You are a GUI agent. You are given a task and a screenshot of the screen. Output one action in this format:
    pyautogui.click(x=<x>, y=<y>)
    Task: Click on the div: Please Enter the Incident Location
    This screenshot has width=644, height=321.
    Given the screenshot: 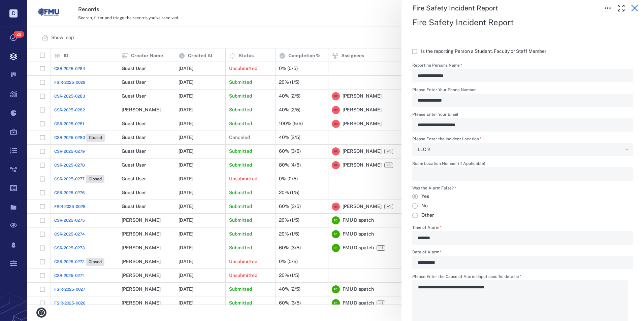 What is the action you would take?
    pyautogui.click(x=523, y=150)
    